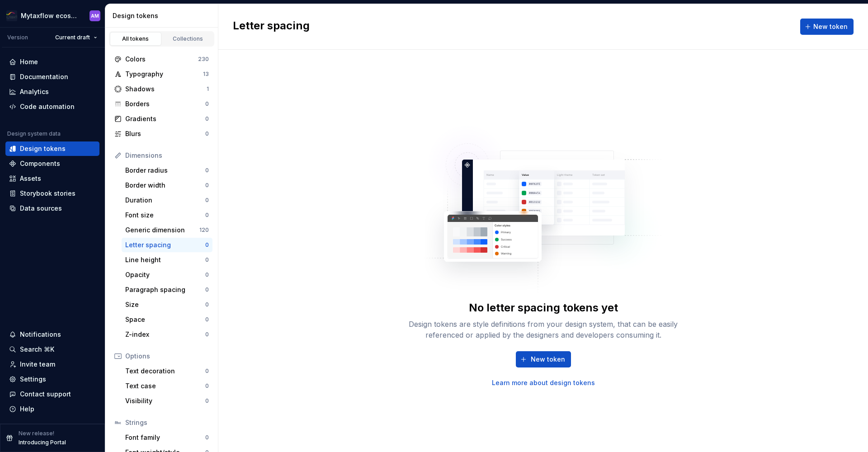 This screenshot has width=868, height=452. I want to click on div: Typography, so click(165, 74).